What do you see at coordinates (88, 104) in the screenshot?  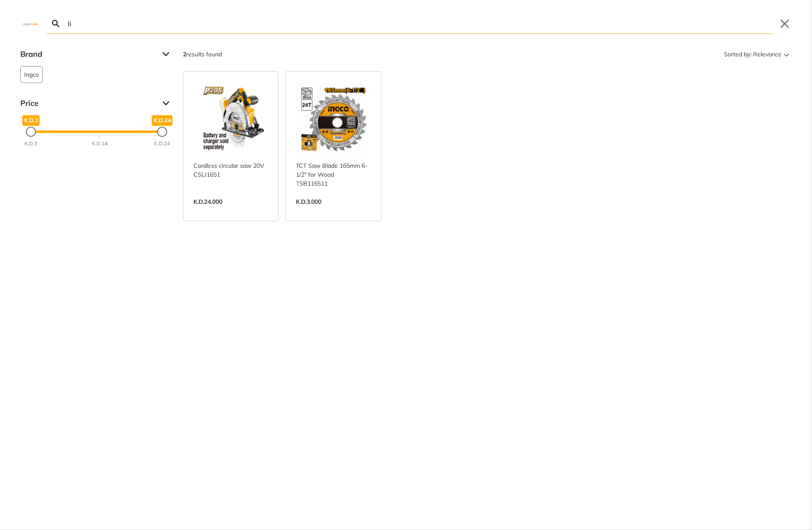 I see `span: Price` at bounding box center [88, 104].